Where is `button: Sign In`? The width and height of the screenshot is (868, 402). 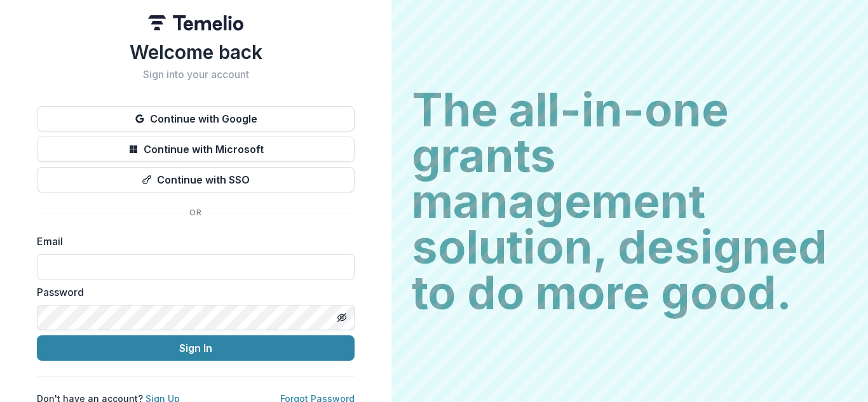
button: Sign In is located at coordinates (196, 348).